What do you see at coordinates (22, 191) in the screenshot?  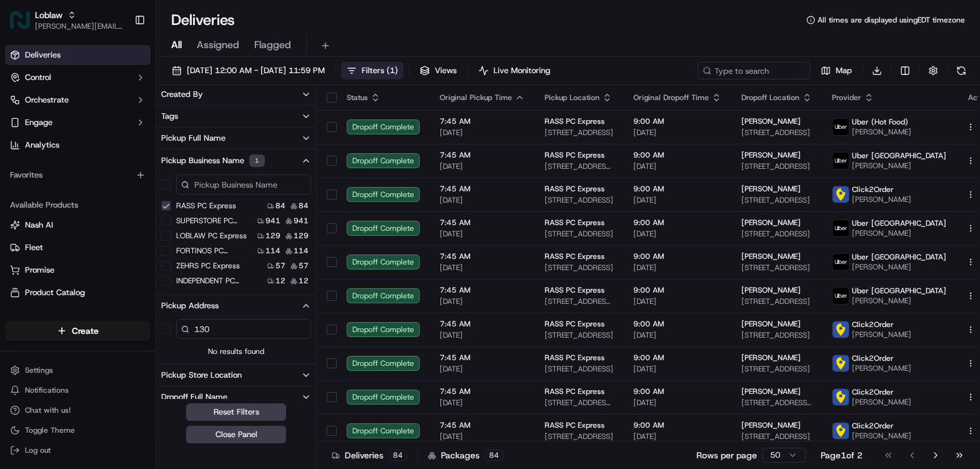 I see `img: Brittany Newman` at bounding box center [22, 191].